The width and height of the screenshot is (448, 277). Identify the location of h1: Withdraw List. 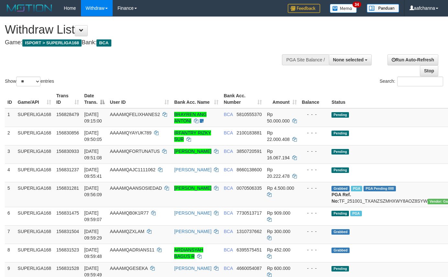
(148, 30).